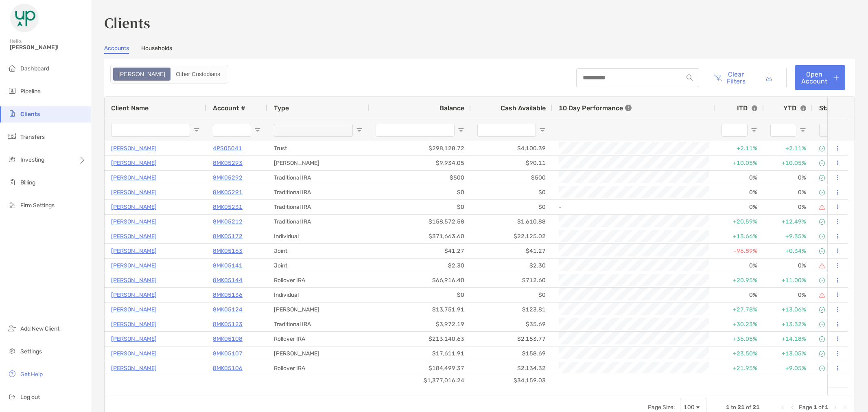 The height and width of the screenshot is (412, 868). What do you see at coordinates (12, 396) in the screenshot?
I see `img: logout icon` at bounding box center [12, 396].